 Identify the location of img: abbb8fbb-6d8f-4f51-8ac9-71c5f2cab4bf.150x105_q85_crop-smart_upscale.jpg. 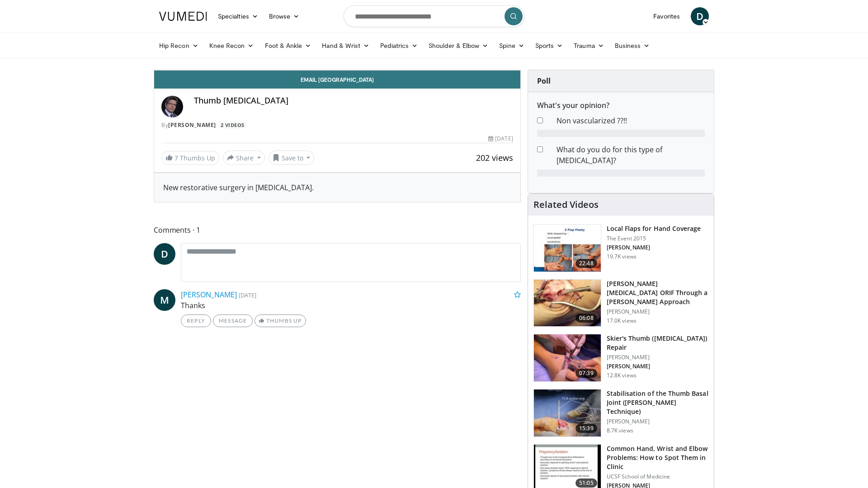
(568, 413).